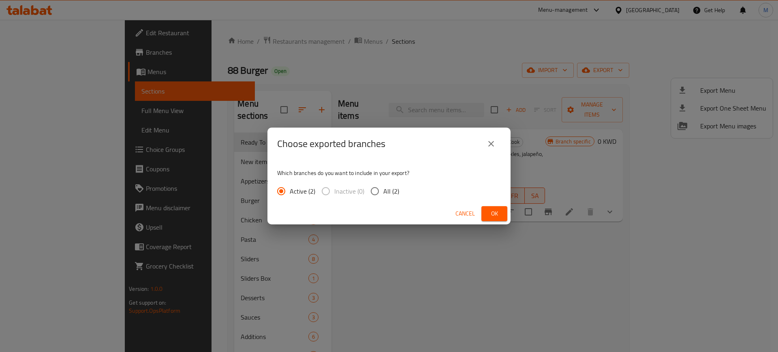 Image resolution: width=778 pixels, height=352 pixels. I want to click on button: Ok, so click(494, 213).